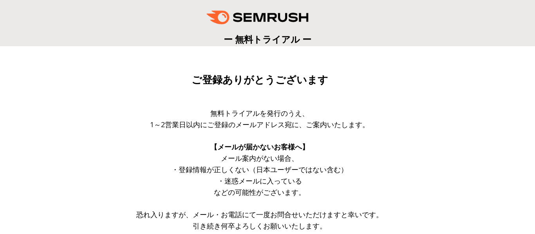 This screenshot has height=234, width=535. Describe the element at coordinates (260, 170) in the screenshot. I see `span: ・登録情報が正しくない（日本ユーザーではない含む）` at that location.